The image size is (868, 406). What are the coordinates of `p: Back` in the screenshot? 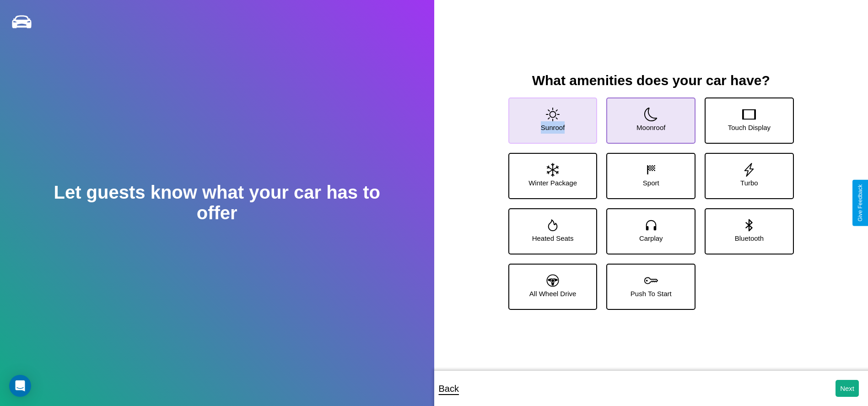 It's located at (449, 388).